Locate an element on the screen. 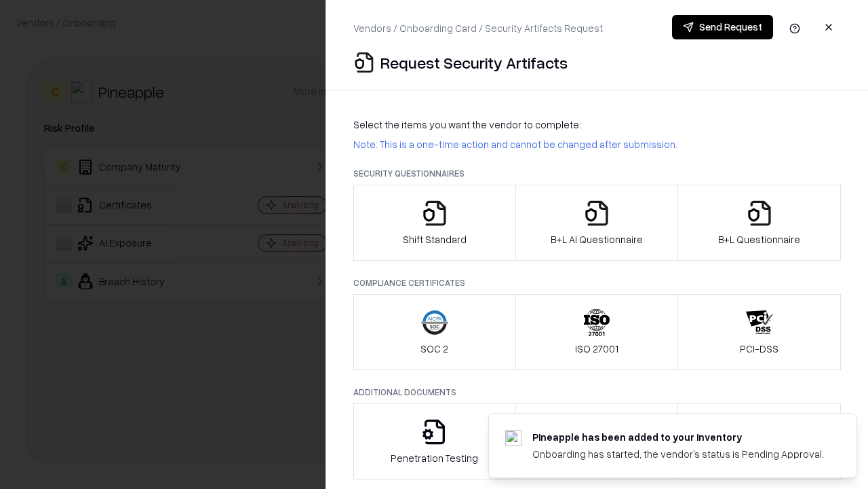 The image size is (868, 489). button: B+L AI Questionnaire is located at coordinates (597, 222).